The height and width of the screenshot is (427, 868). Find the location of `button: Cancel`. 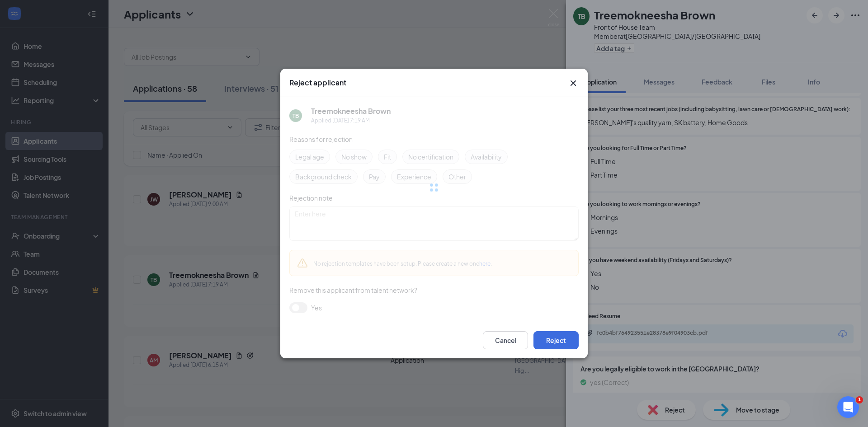

button: Cancel is located at coordinates (506, 340).